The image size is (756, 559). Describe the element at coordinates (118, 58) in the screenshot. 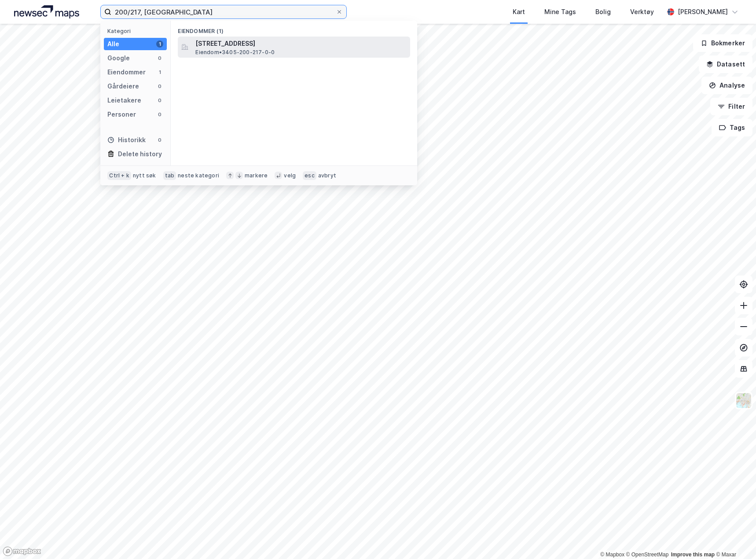

I see `div: Google` at that location.